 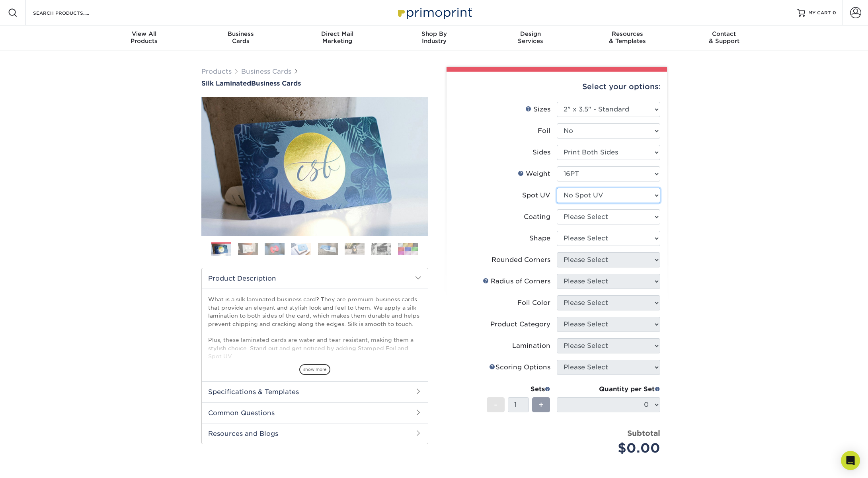 I want to click on div: Spot UV, so click(x=537, y=195).